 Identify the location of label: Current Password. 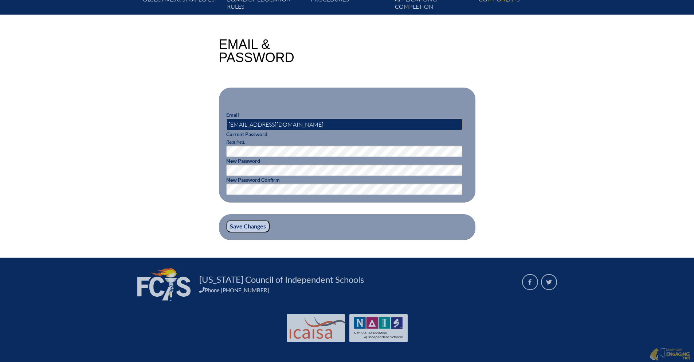
(247, 134).